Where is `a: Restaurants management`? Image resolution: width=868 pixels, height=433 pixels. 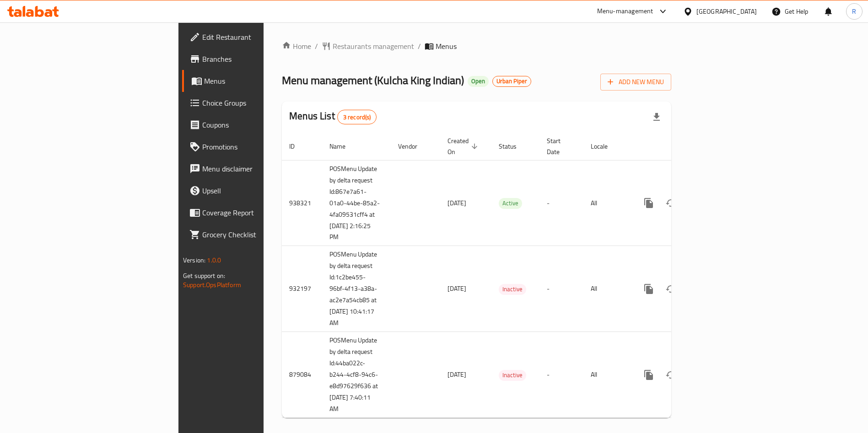
a: Restaurants management is located at coordinates (368, 46).